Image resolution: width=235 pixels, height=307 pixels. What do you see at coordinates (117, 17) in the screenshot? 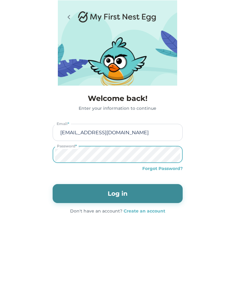
I see `img: Logo.png` at bounding box center [117, 17].